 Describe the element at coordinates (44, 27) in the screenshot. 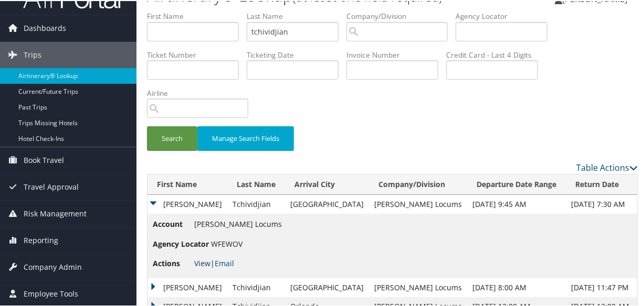

I see `span: Dashboards` at that location.